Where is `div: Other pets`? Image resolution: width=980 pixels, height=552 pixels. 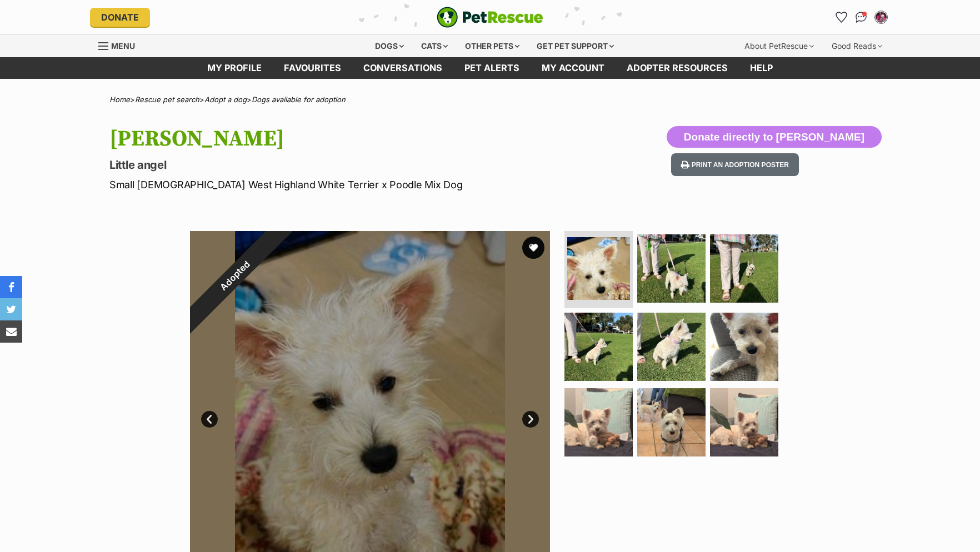
div: Other pets is located at coordinates (492, 46).